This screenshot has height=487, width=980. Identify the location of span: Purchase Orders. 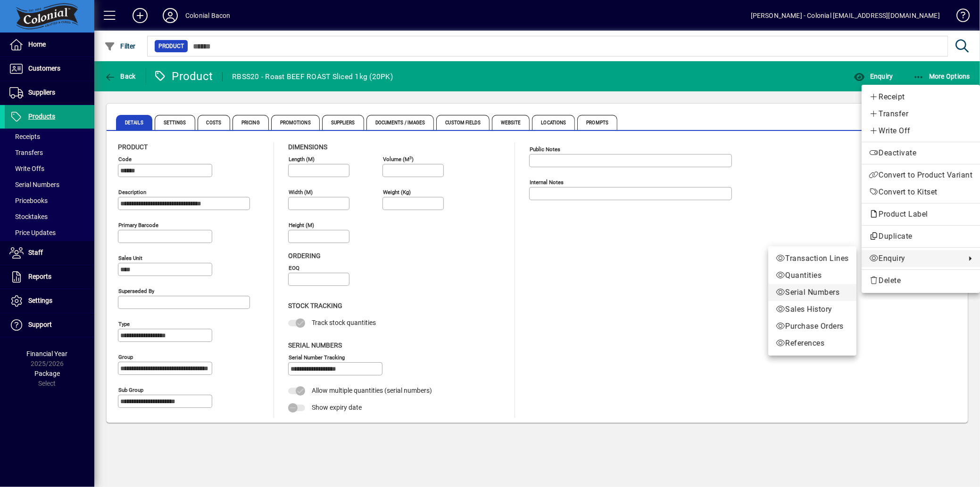
(812, 327).